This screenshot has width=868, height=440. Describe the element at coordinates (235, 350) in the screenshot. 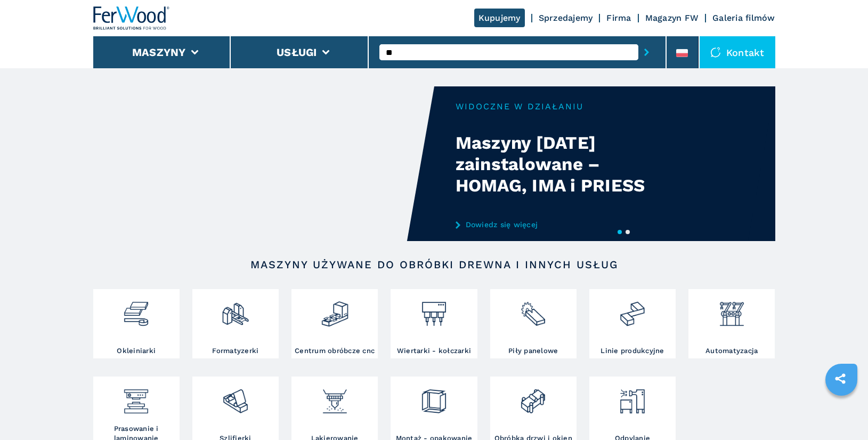

I see `h3: Formatyzerki` at that location.